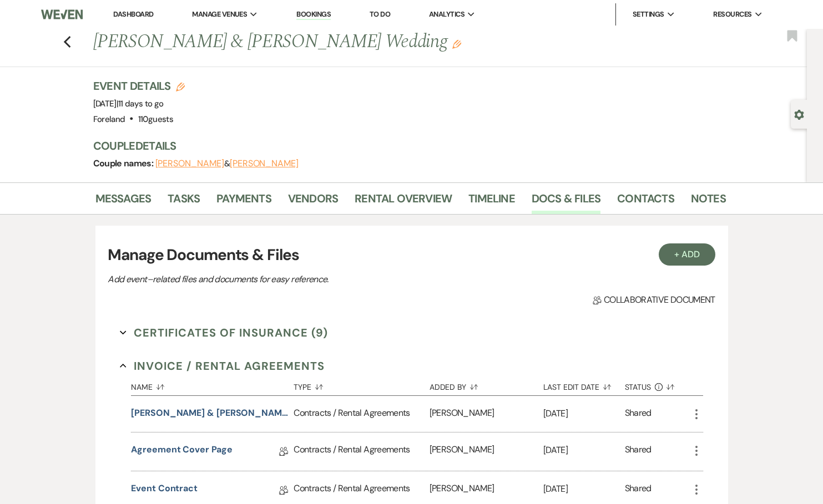 The image size is (823, 504). Describe the element at coordinates (731, 15) in the screenshot. I see `span: Resources` at that location.